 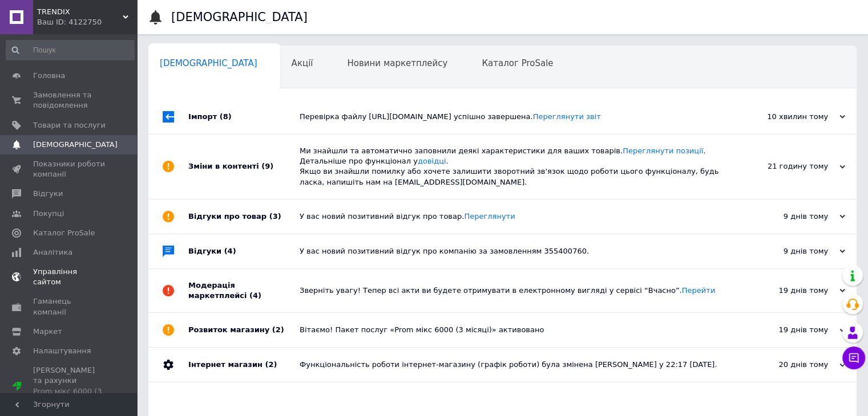 What do you see at coordinates (489, 216) in the screenshot?
I see `a: Переглянути` at bounding box center [489, 216].